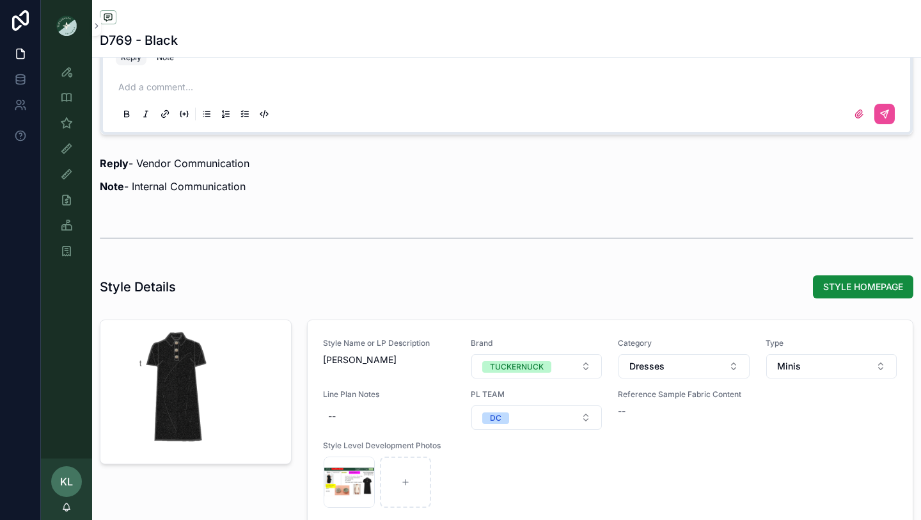 The image size is (921, 520). Describe the element at coordinates (389, 343) in the screenshot. I see `span: Style Name or LP Description` at that location.